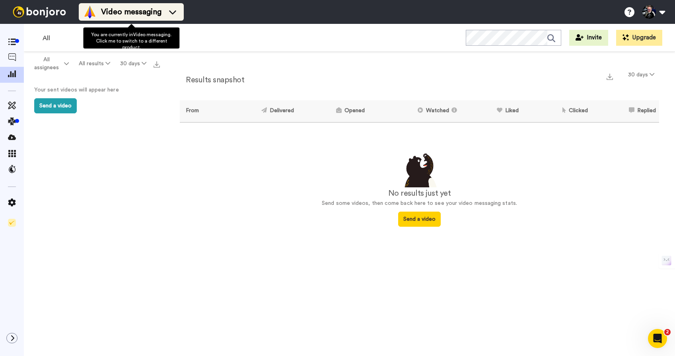 This screenshot has width=675, height=356. What do you see at coordinates (588, 38) in the screenshot?
I see `button: Invite` at bounding box center [588, 38].